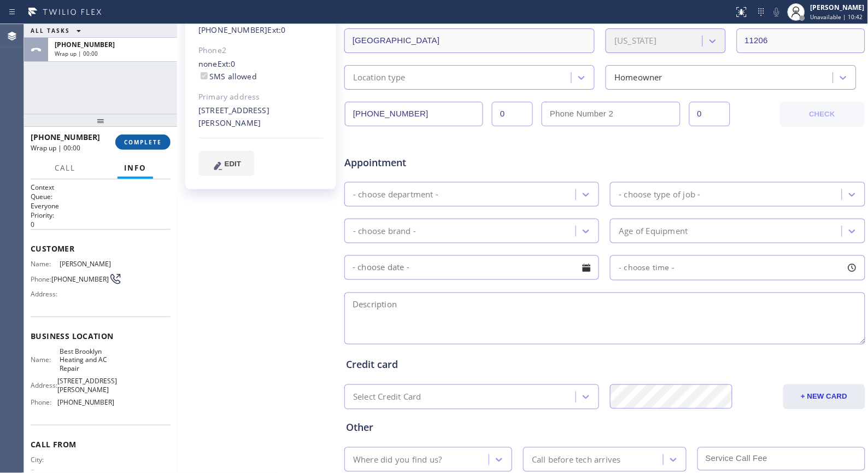  What do you see at coordinates (777, 12) in the screenshot?
I see `button: Mute` at bounding box center [777, 12].